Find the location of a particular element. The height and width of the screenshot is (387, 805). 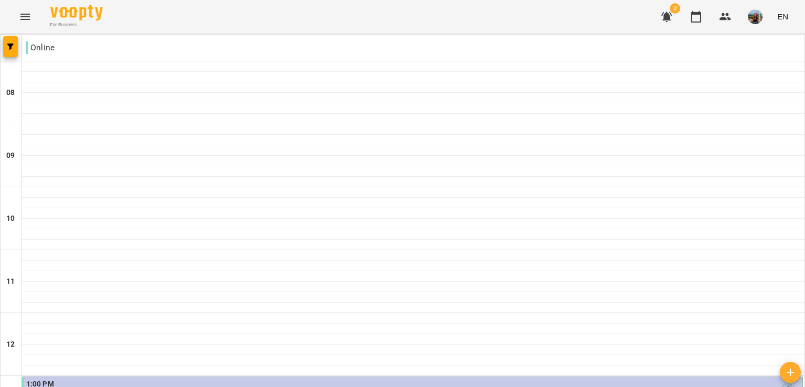

h6: 10 is located at coordinates (10, 219).